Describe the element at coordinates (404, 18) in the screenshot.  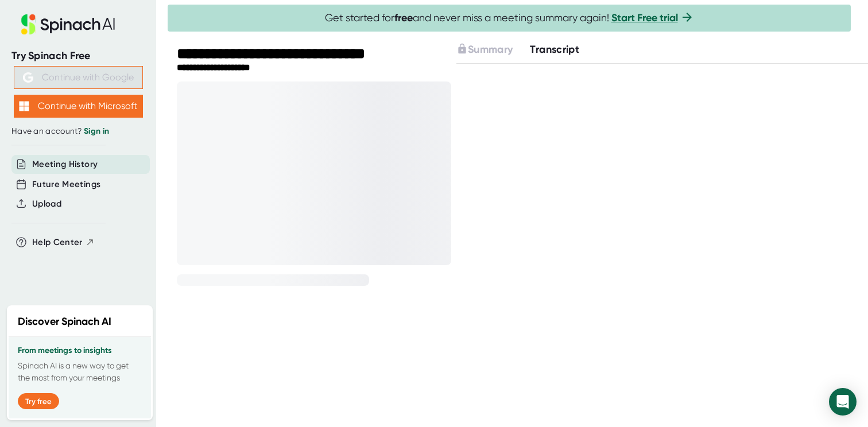
I see `b: free` at that location.